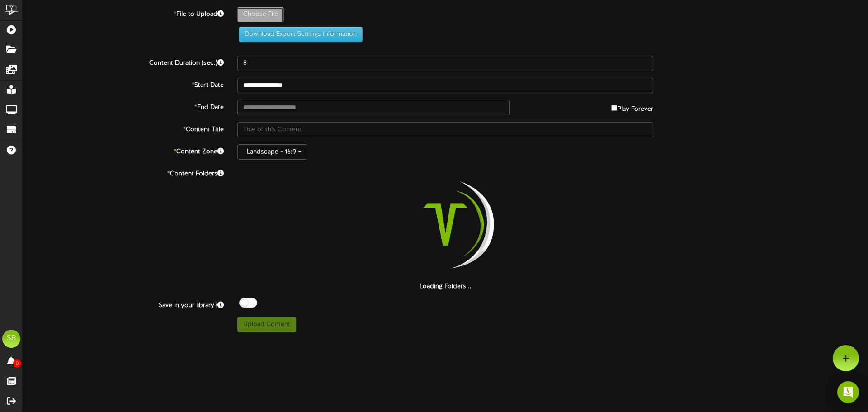 The height and width of the screenshot is (412, 868). I want to click on label: Start Date, so click(123, 84).